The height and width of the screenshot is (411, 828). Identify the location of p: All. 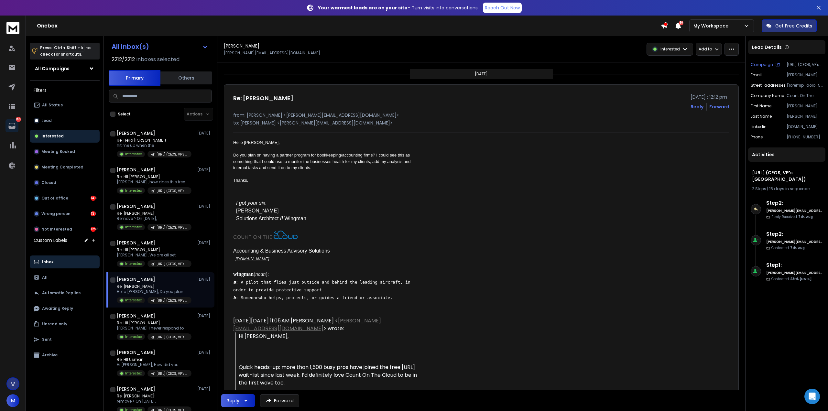
(45, 277).